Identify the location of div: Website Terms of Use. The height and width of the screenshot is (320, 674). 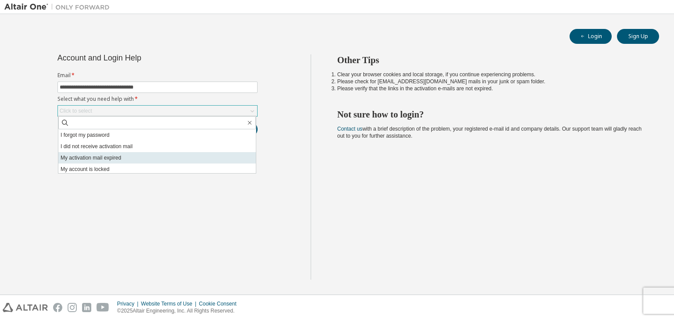
(170, 304).